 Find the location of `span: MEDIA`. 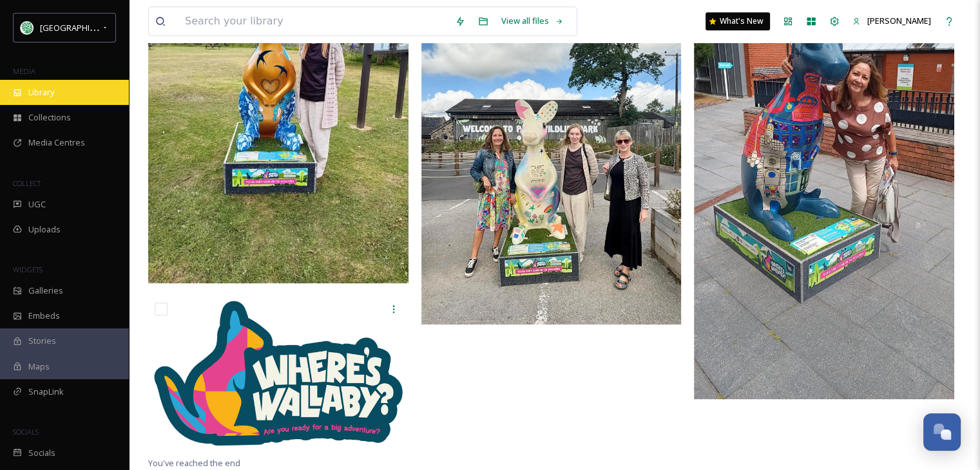

span: MEDIA is located at coordinates (23, 71).